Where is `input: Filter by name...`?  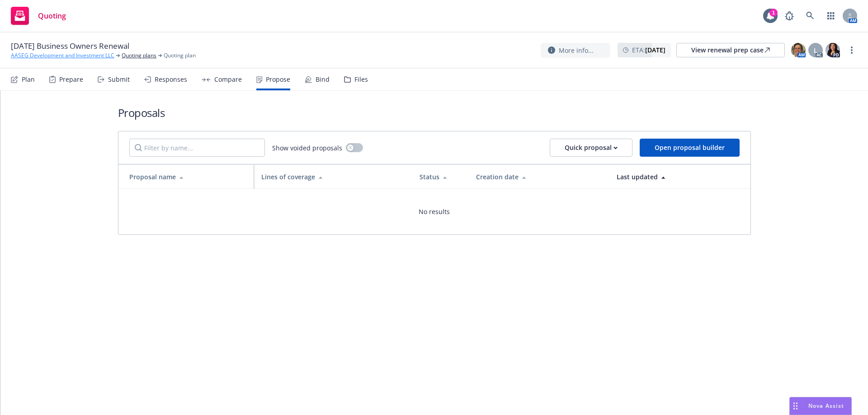
input: Filter by name... is located at coordinates (197, 148).